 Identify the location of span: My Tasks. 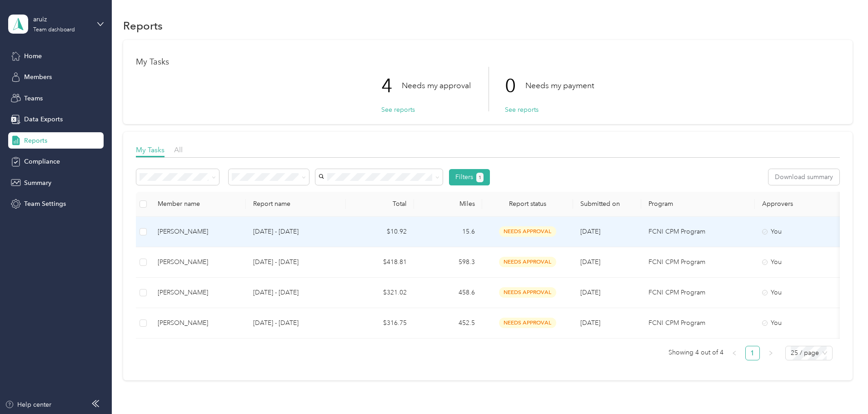
(150, 149).